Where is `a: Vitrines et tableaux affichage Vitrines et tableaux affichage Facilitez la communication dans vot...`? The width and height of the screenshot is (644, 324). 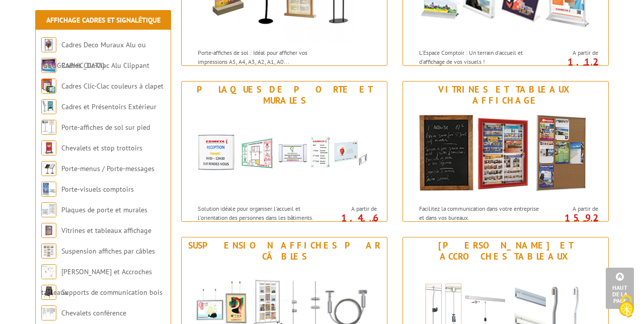
a: Vitrines et tableaux affichage Vitrines et tableaux affichage Facilitez la communication dans vot... is located at coordinates (506, 151).